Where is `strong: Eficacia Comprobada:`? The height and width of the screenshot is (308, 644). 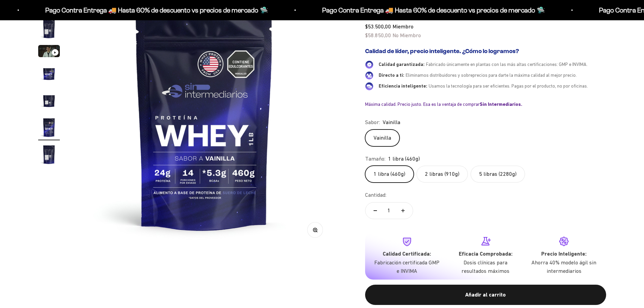
strong: Eficacia Comprobada: is located at coordinates (485, 254).